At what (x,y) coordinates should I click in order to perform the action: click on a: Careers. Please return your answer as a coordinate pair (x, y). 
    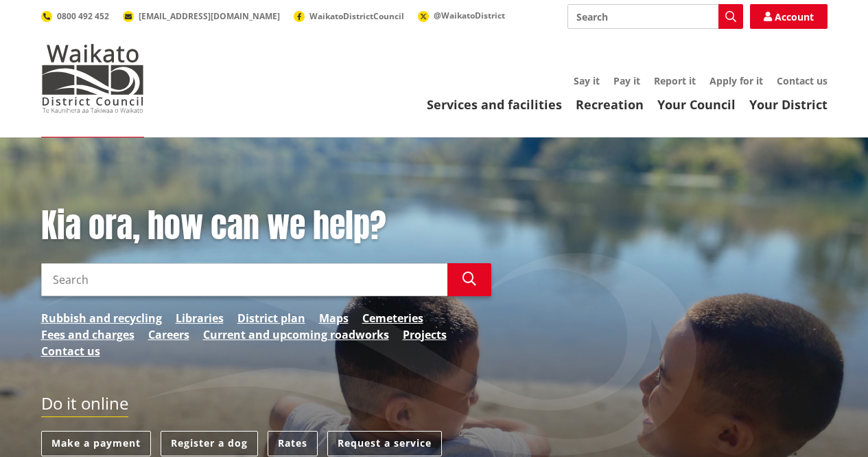
    Looking at the image, I should click on (169, 334).